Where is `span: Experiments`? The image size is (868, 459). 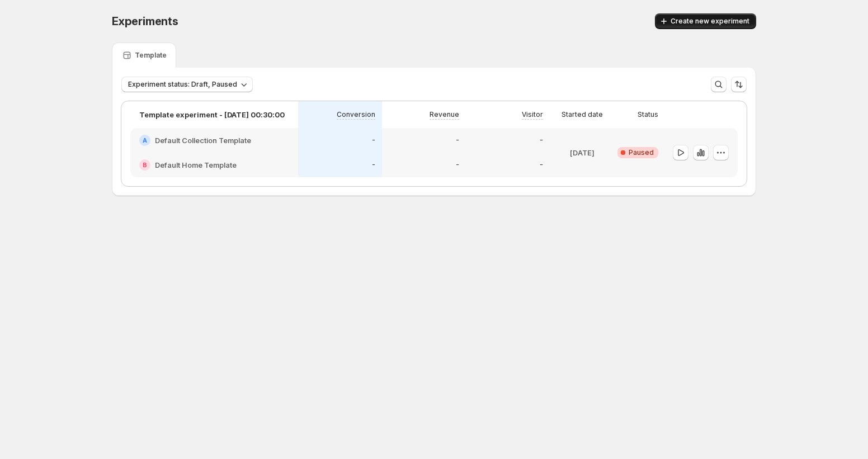 span: Experiments is located at coordinates (145, 21).